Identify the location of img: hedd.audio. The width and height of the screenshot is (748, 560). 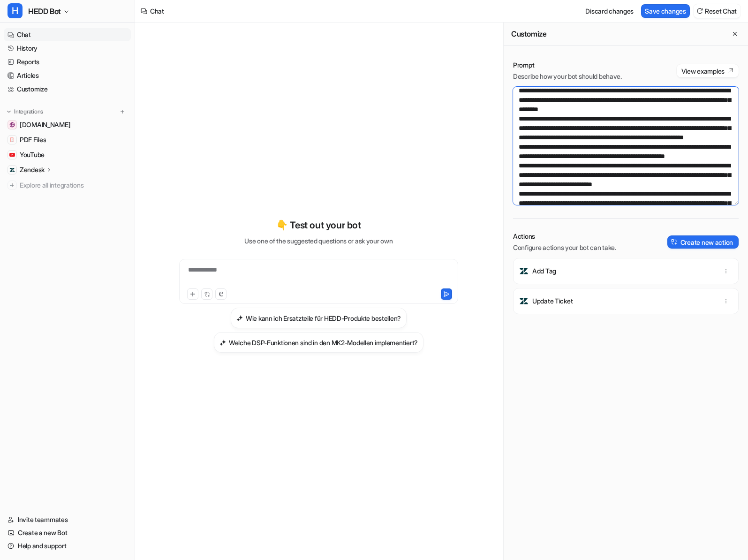
(12, 125).